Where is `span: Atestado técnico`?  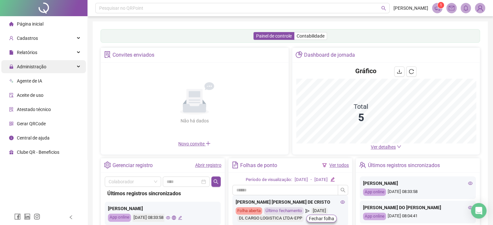
span: Atestado técnico is located at coordinates (34, 110).